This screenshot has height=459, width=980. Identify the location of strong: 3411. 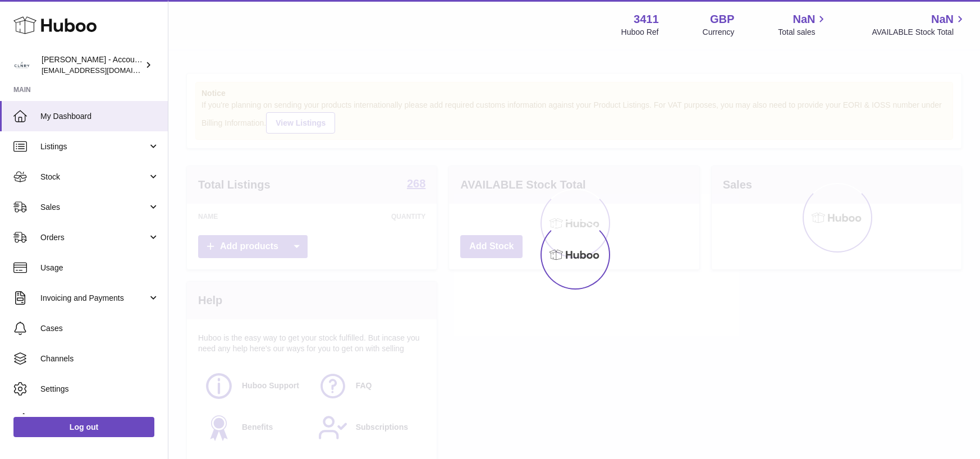
(646, 19).